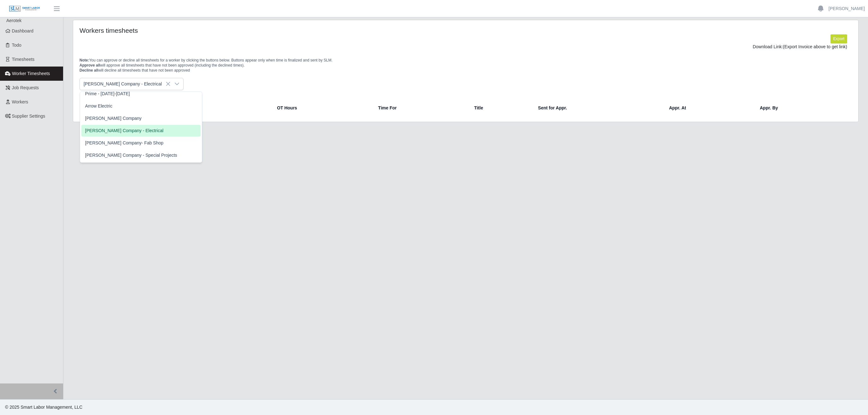 This screenshot has width=868, height=415. I want to click on span: © 2025 Smart Labor Management, LLC, so click(44, 407).